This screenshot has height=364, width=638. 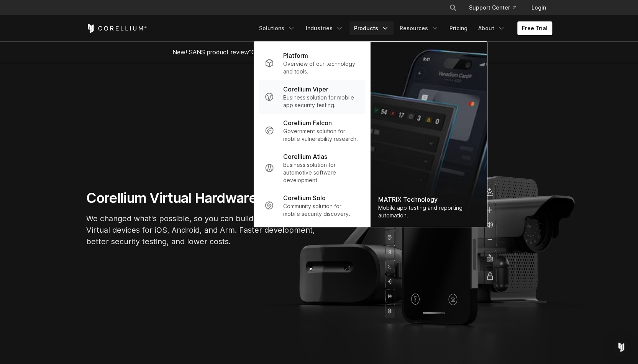 What do you see at coordinates (312, 206) in the screenshot?
I see `a: Corellium Solo Community solution for mobile security discovery.` at bounding box center [312, 206].